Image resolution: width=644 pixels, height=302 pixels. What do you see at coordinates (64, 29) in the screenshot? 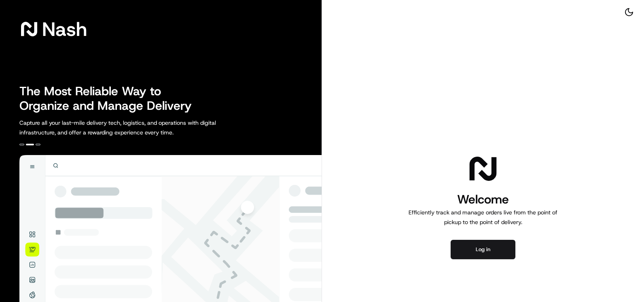
I see `span: Nash` at bounding box center [64, 29].